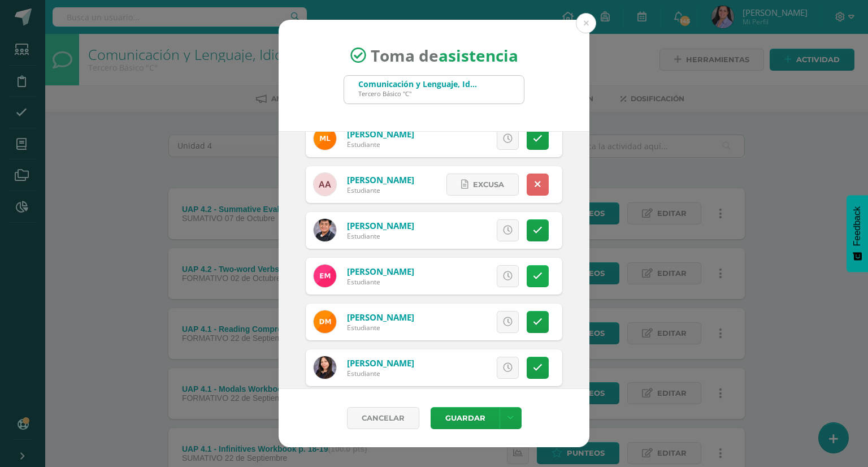  Describe the element at coordinates (489, 184) in the screenshot. I see `span: Excusa` at that location.